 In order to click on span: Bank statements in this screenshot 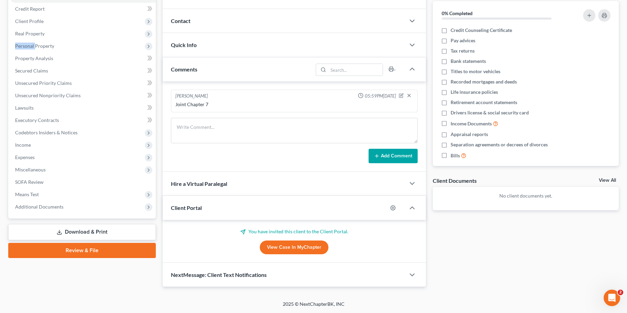, I will do `click(468, 61)`.